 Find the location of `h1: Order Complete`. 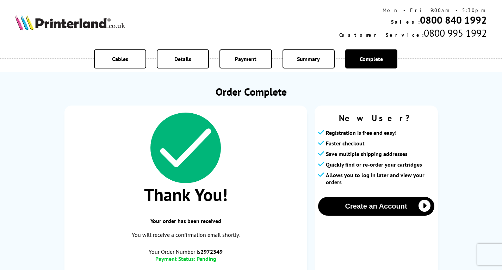

h1: Order Complete is located at coordinates (251, 91).